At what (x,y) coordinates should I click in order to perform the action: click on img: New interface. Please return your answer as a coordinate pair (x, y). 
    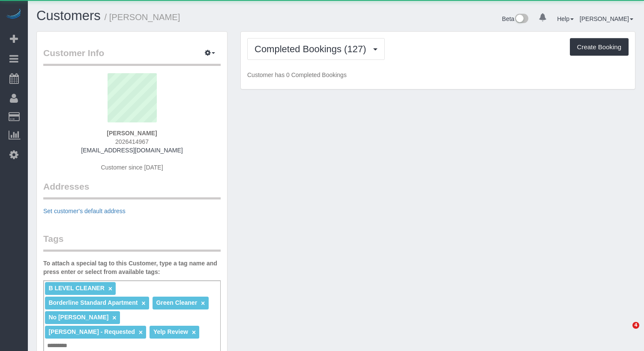
    Looking at the image, I should click on (522, 20).